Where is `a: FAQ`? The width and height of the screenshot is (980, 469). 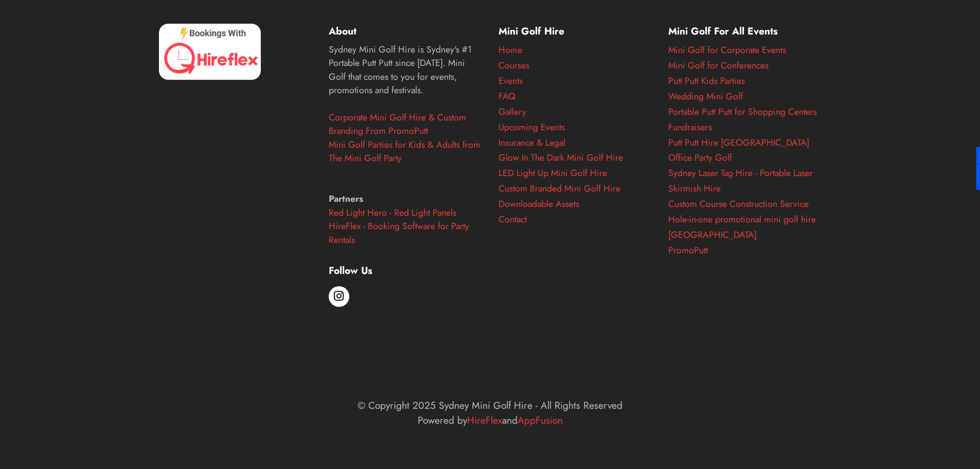
a: FAQ is located at coordinates (507, 96).